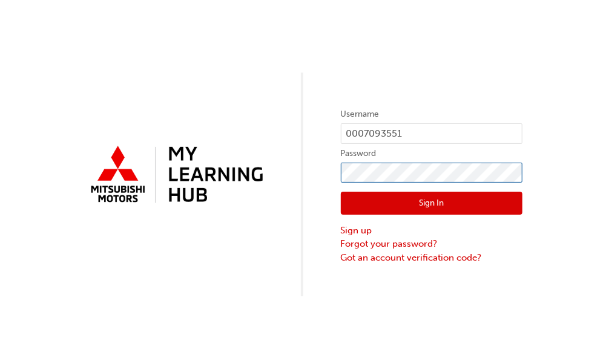  What do you see at coordinates (432, 257) in the screenshot?
I see `a: Got an account verification code?` at bounding box center [432, 257].